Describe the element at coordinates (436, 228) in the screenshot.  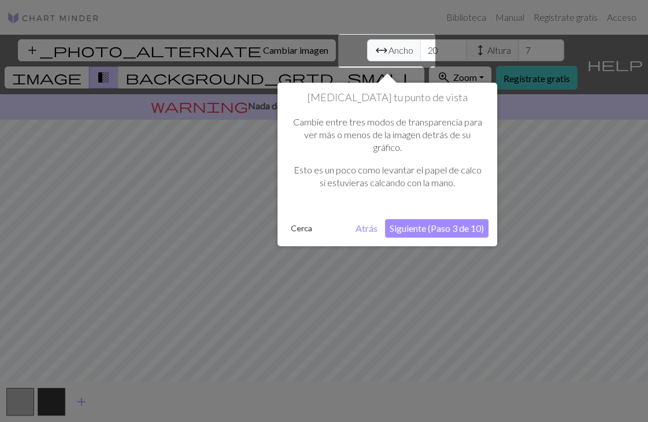
I see `button: Siguiente (Paso 3 de 10)` at that location.